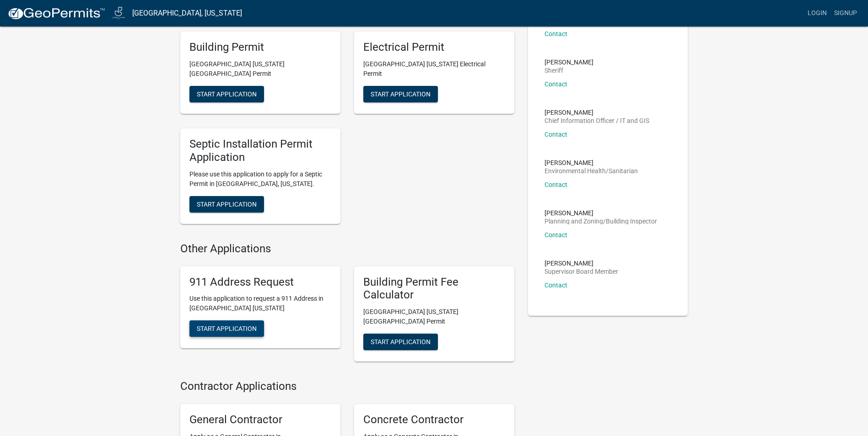 This screenshot has width=868, height=436. Describe the element at coordinates (260, 47) in the screenshot. I see `h5: Building Permit` at that location.